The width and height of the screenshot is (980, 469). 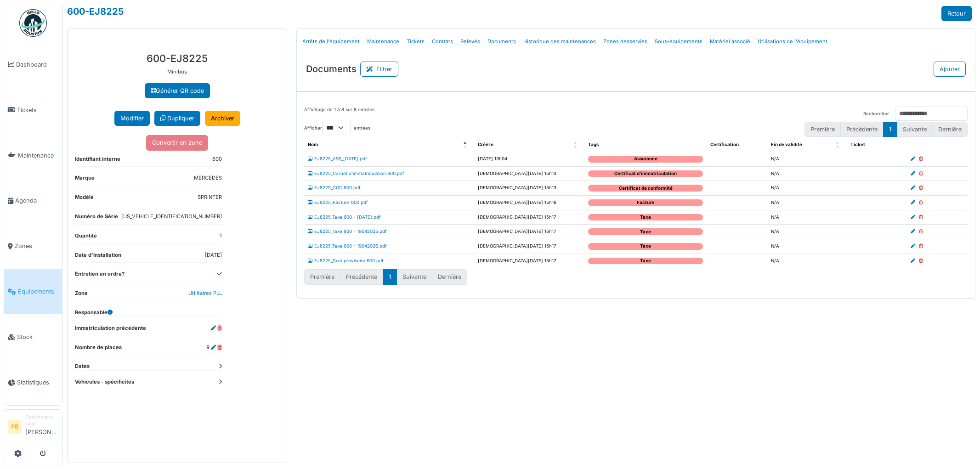 What do you see at coordinates (331, 41) in the screenshot?
I see `a: Arrêts de l'équipement` at bounding box center [331, 41].